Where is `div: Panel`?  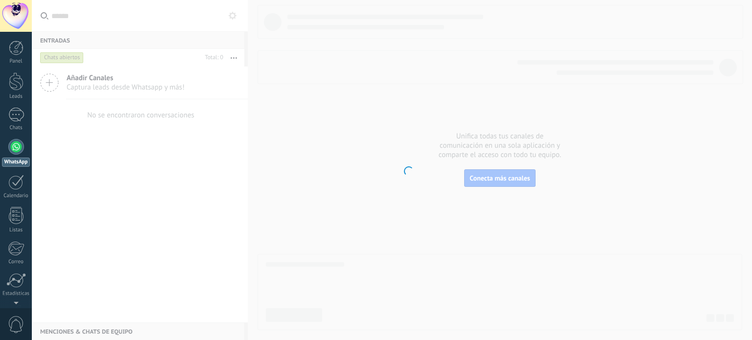 div: Panel is located at coordinates (16, 61).